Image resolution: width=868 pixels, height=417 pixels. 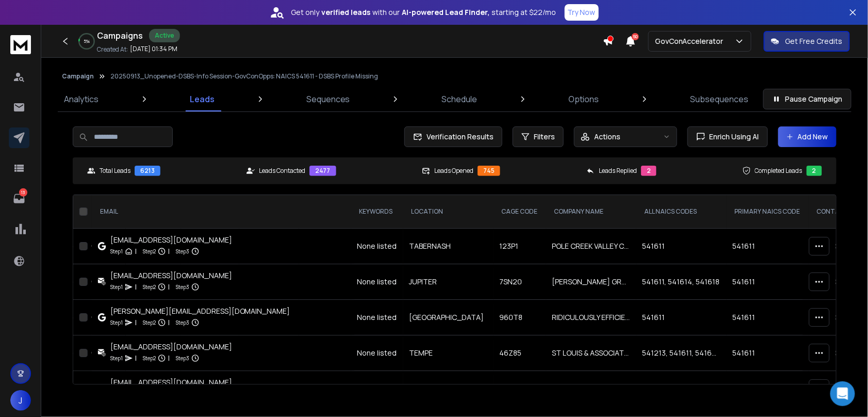 What do you see at coordinates (618, 171) in the screenshot?
I see `p: Leads Replied` at bounding box center [618, 171].